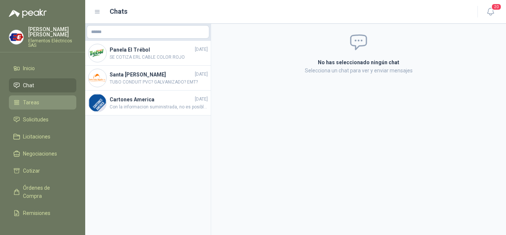 This screenshot has width=506, height=235. Describe the element at coordinates (119, 11) in the screenshot. I see `h1: Chats` at that location.